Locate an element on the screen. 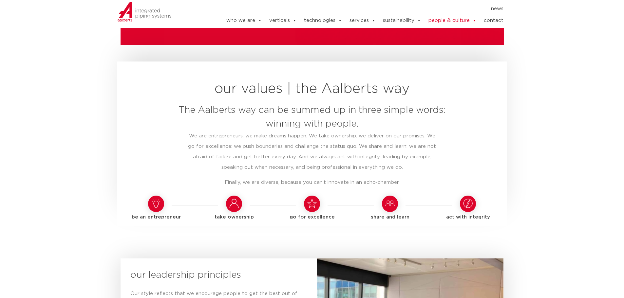 This screenshot has width=624, height=298. h2: our values | the Aalberts way is located at coordinates (312, 89).